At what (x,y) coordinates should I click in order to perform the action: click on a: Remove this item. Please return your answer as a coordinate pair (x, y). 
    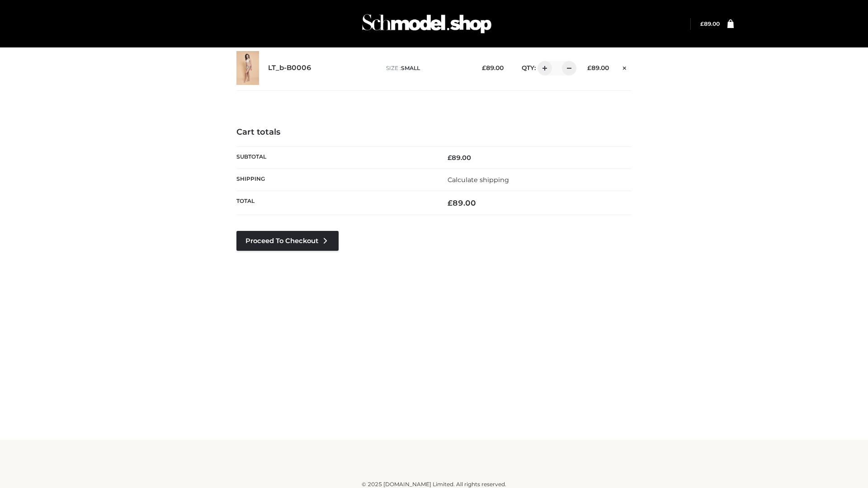
    Looking at the image, I should click on (625, 67).